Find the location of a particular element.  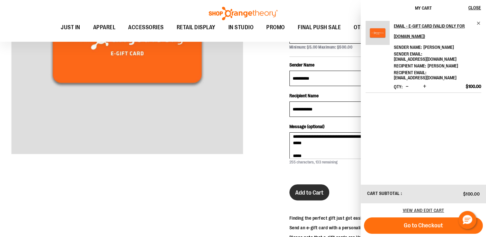

span: APPAREL is located at coordinates (104, 27).